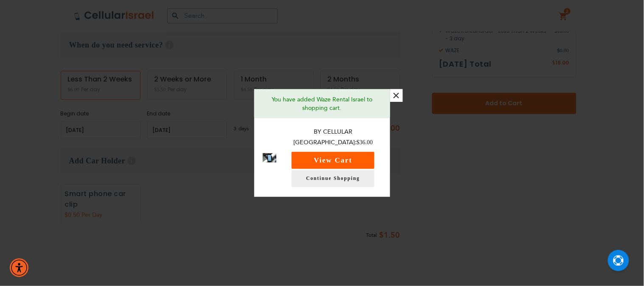 This screenshot has height=286, width=644. What do you see at coordinates (365, 142) in the screenshot?
I see `span: $36.00` at bounding box center [365, 142].